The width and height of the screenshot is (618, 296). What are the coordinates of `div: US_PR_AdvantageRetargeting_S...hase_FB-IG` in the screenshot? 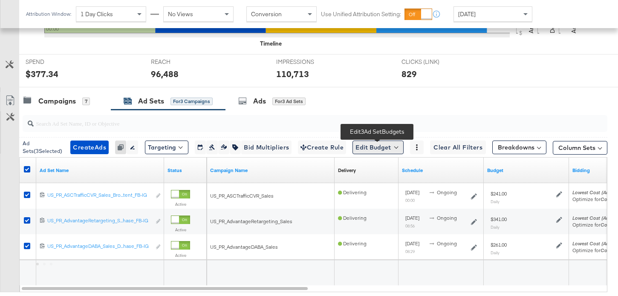 It's located at (99, 221).